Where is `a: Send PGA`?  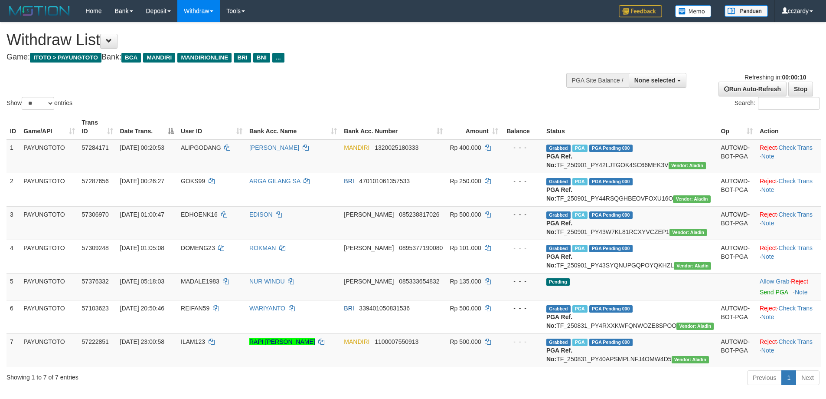 a: Send PGA is located at coordinates (774, 292).